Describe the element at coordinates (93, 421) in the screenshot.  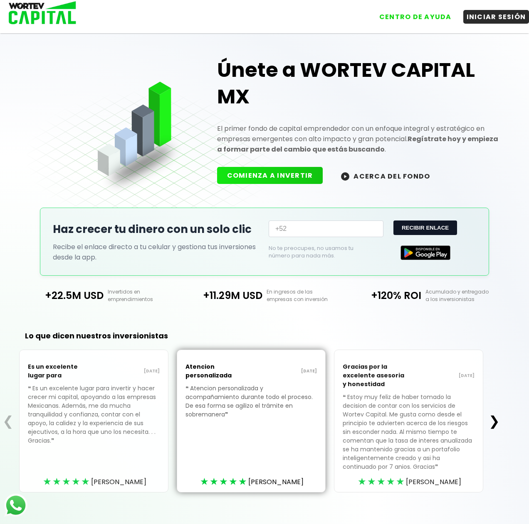
I see `p: Es un excelente lugar para invertir y hacer crecer mi capital, apoyando a las empresas Mexicanas....` at that location.